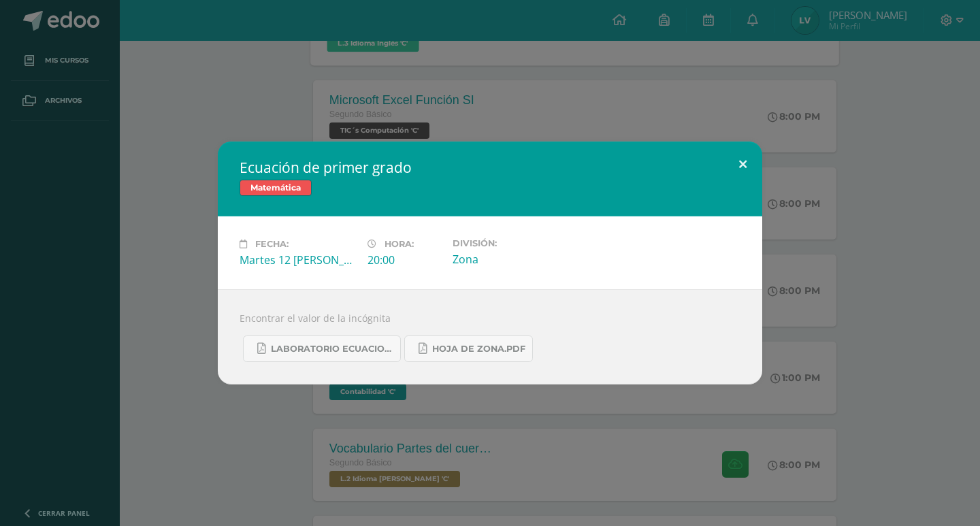  What do you see at coordinates (332, 349) in the screenshot?
I see `span: Laboratorio ecuaciones.pdf` at bounding box center [332, 349].